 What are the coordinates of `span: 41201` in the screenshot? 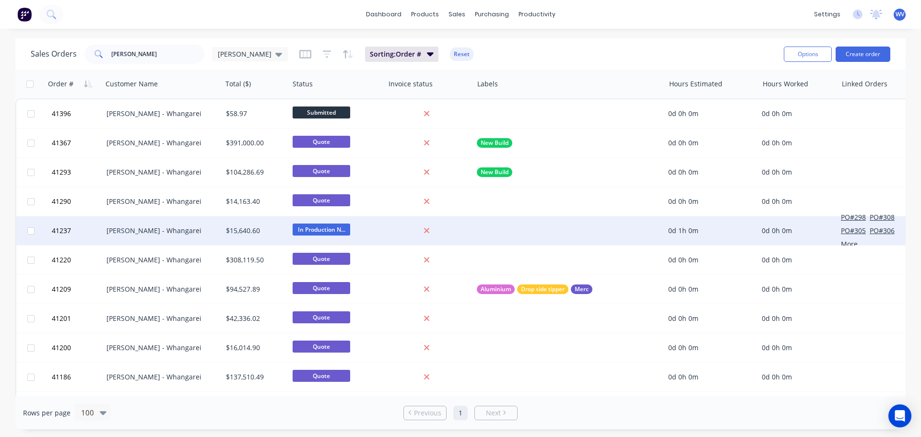 It's located at (61, 318).